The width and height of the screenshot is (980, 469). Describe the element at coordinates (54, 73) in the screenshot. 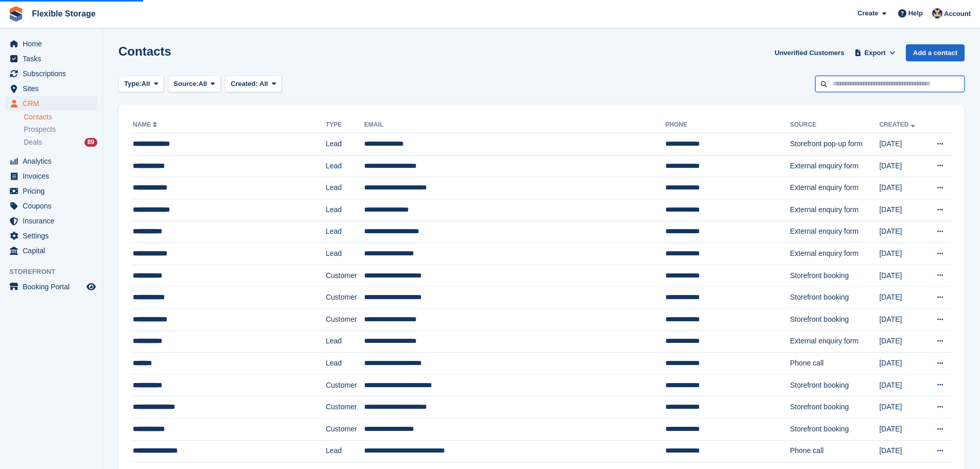

I see `span: Subscriptions` at that location.